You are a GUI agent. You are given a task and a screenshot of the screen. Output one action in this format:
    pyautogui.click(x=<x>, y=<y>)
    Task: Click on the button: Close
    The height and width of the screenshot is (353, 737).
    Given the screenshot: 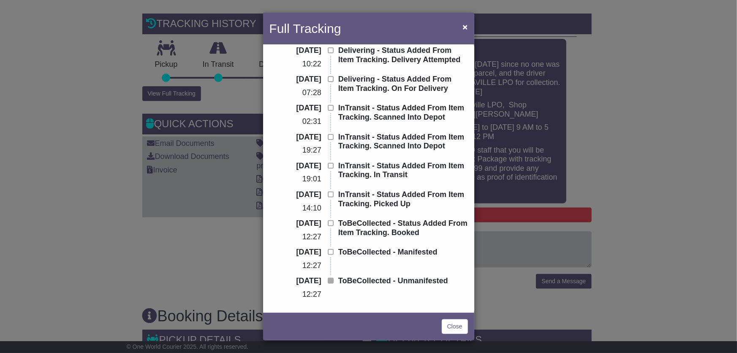 What is the action you would take?
    pyautogui.click(x=465, y=27)
    